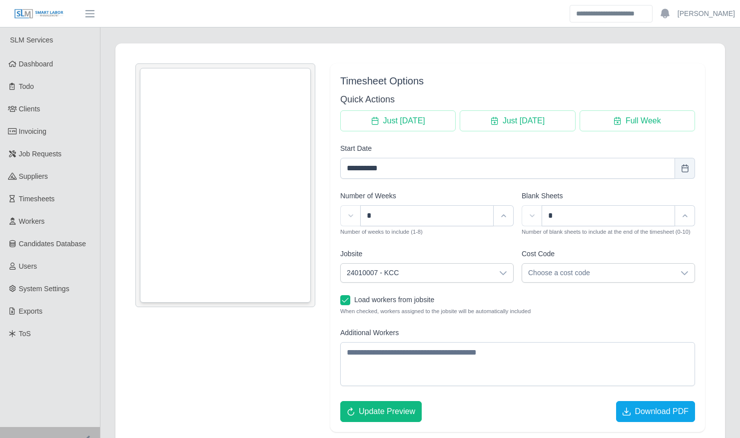 This screenshot has width=740, height=438. I want to click on button: Full Week, so click(637, 121).